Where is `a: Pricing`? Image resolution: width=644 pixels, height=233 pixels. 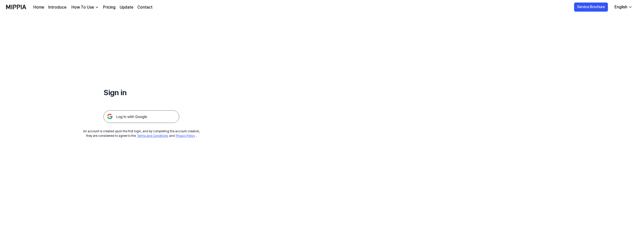
a: Pricing is located at coordinates (109, 7).